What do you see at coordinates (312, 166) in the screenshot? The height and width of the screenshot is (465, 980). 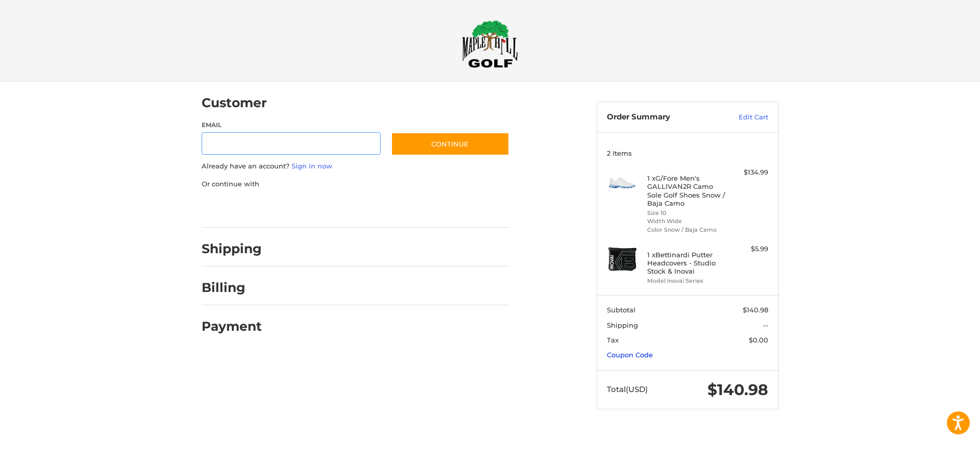 I see `a: Sign in now` at bounding box center [312, 166].